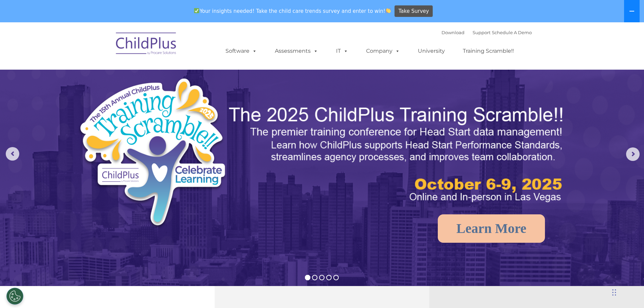  What do you see at coordinates (241, 51) in the screenshot?
I see `a: Software` at bounding box center [241, 51].